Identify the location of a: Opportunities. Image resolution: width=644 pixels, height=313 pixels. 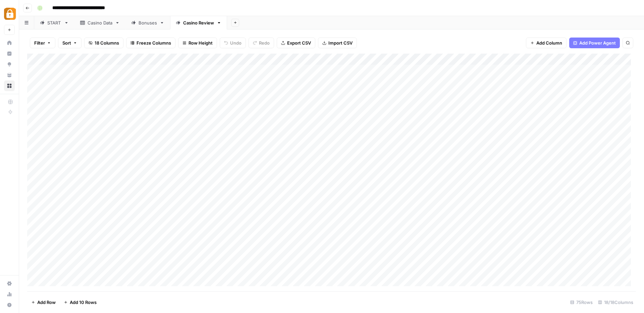
(9, 64).